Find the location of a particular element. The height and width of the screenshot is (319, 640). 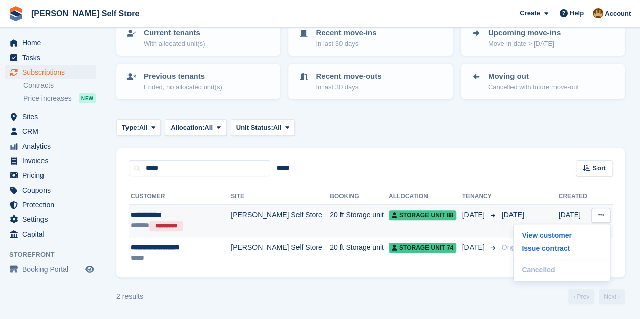

p: Cancelled is located at coordinates (561, 270).